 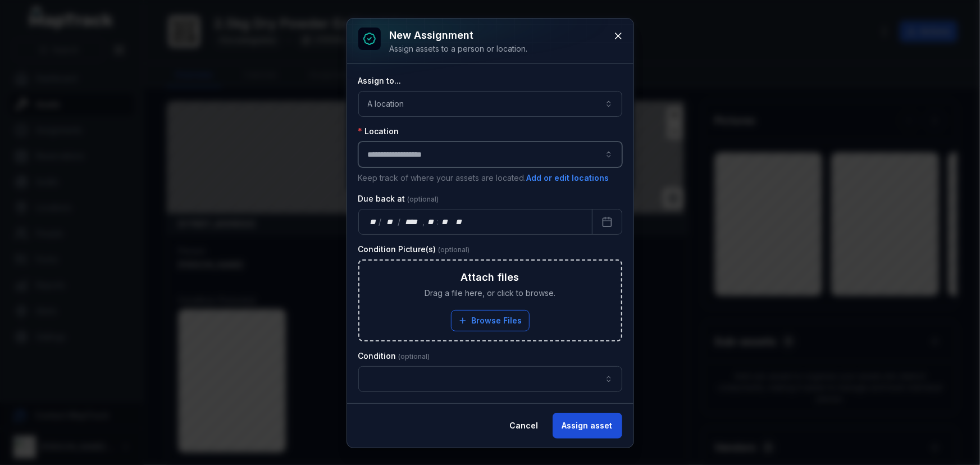 What do you see at coordinates (490, 293) in the screenshot?
I see `span: Drag a file here, or click to browse.` at bounding box center [490, 293].